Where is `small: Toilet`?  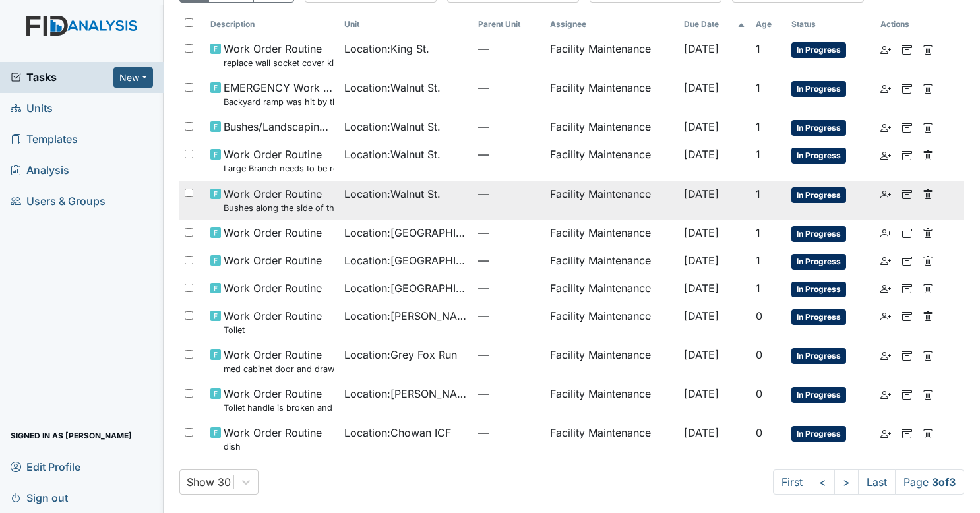 small: Toilet is located at coordinates (272, 330).